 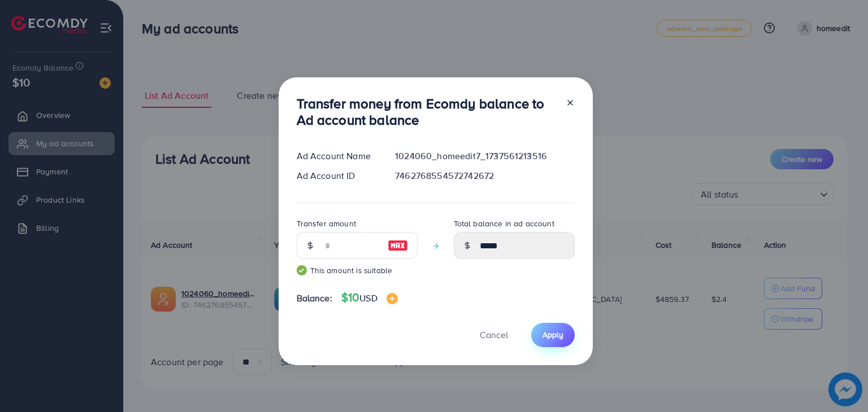 I want to click on button: Apply, so click(x=553, y=335).